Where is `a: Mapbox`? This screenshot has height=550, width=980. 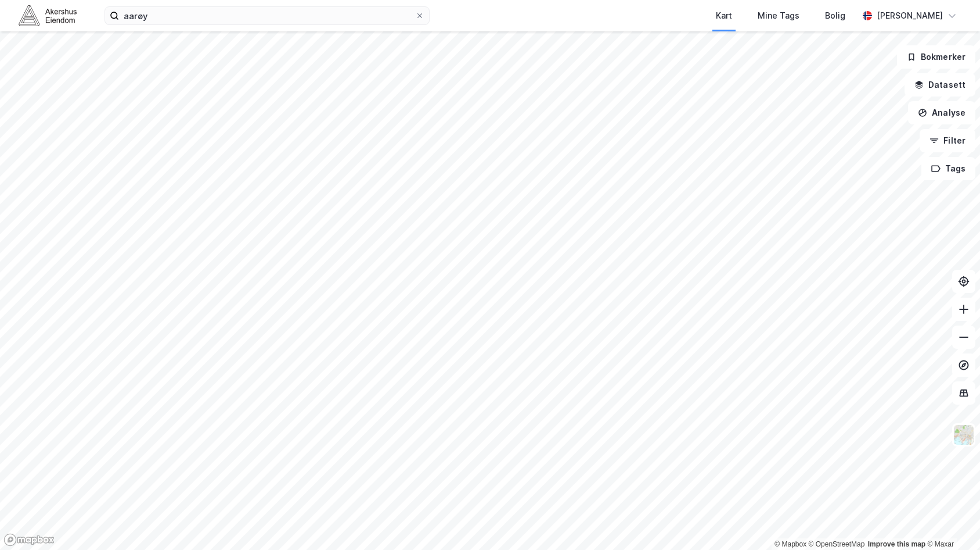 a: Mapbox is located at coordinates (790, 544).